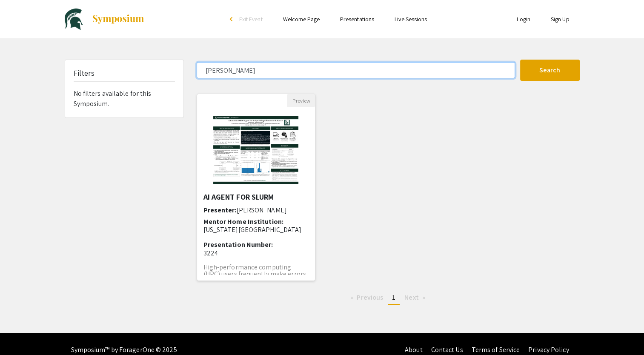 This screenshot has width=644, height=355. What do you see at coordinates (446, 350) in the screenshot?
I see `a: Contact Us` at bounding box center [446, 350].